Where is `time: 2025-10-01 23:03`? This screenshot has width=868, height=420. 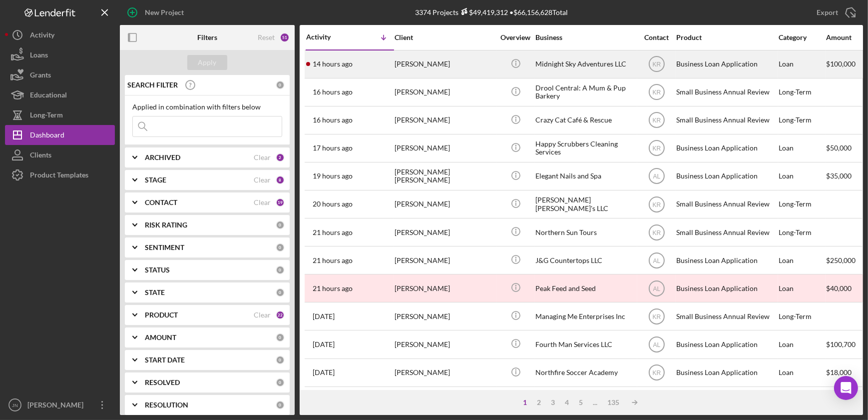 time: 2025-10-01 23:03 is located at coordinates (324, 345).